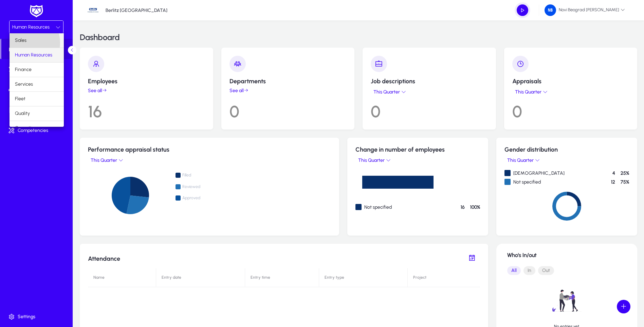 The width and height of the screenshot is (644, 327). What do you see at coordinates (26, 128) in the screenshot?
I see `span: Operations` at bounding box center [26, 128].